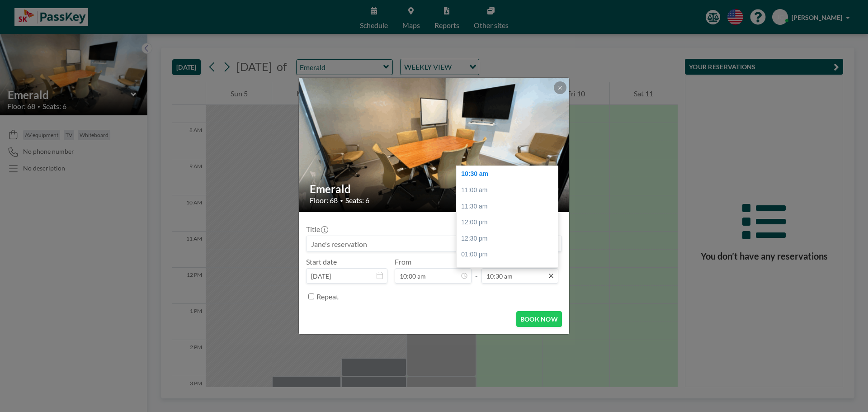 The width and height of the screenshot is (868, 412). I want to click on span: Seats: 6, so click(357, 200).